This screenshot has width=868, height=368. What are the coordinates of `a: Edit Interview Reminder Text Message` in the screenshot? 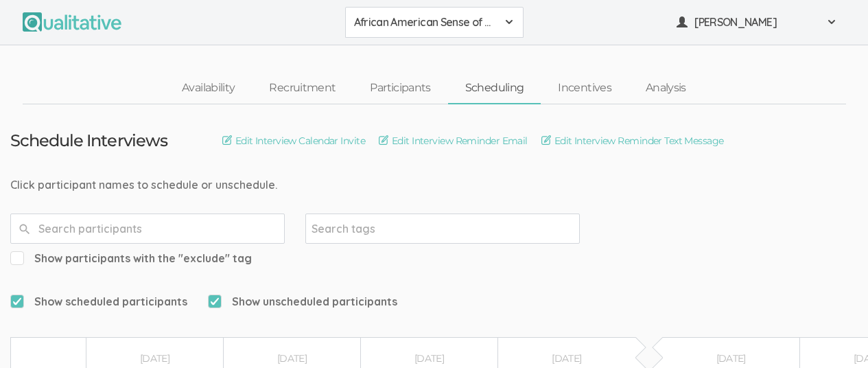 It's located at (633, 141).